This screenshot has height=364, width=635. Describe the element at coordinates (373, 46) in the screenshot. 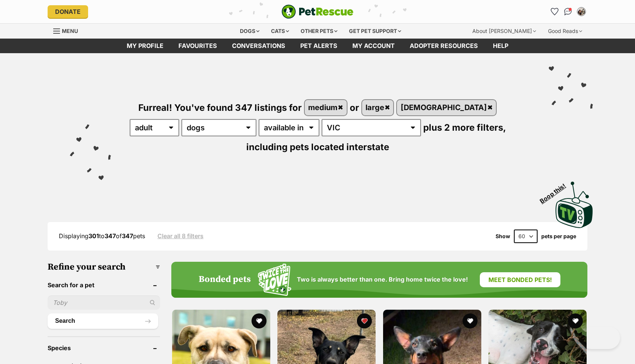

I see `a: My account` at that location.